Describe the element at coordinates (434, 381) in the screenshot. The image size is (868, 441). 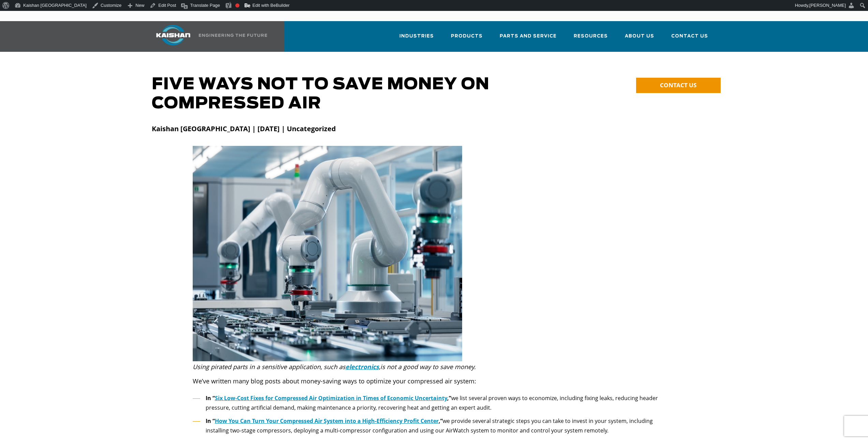
I see `p: We’ve written many blog posts about money-saving ways to optimize your compressed air system:` at that location.